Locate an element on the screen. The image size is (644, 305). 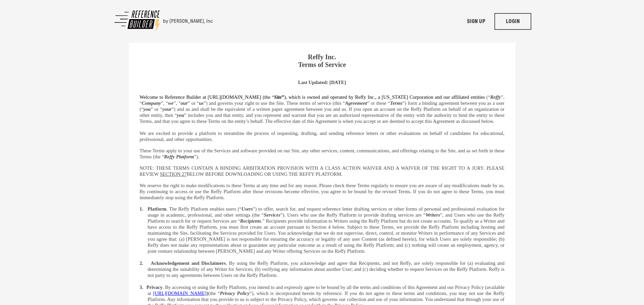
i: Services is located at coordinates (272, 215).